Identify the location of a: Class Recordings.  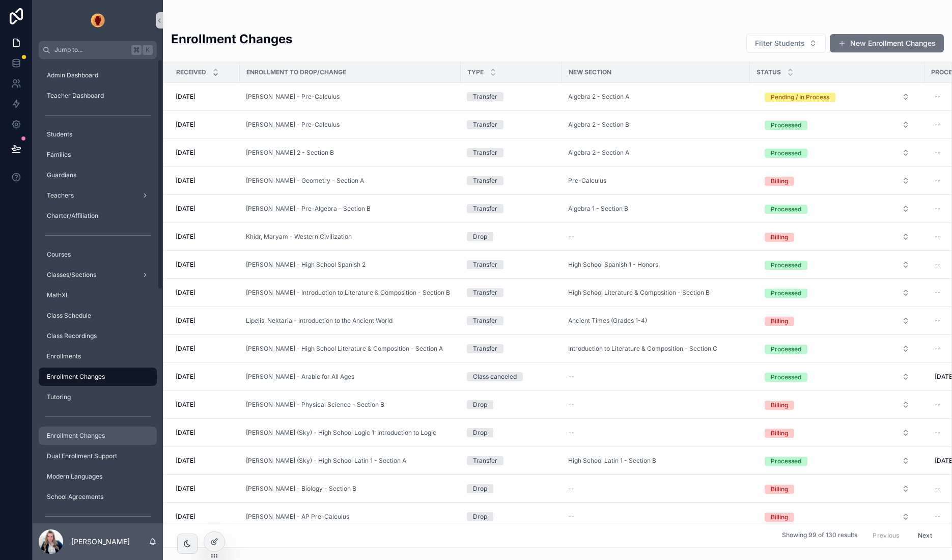
(98, 336).